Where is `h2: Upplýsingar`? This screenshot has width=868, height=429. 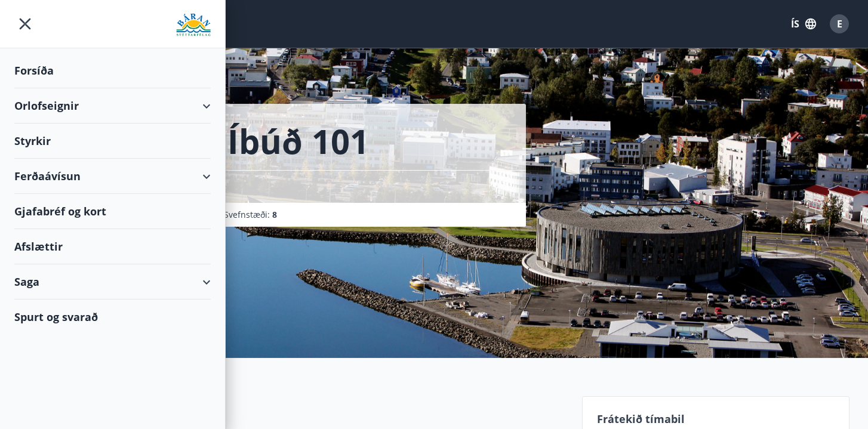 h2: Upplýsingar is located at coordinates (293, 415).